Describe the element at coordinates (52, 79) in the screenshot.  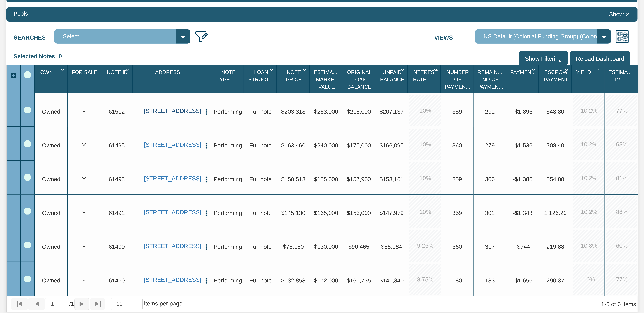
I see `div: Own Sort None` at that location.